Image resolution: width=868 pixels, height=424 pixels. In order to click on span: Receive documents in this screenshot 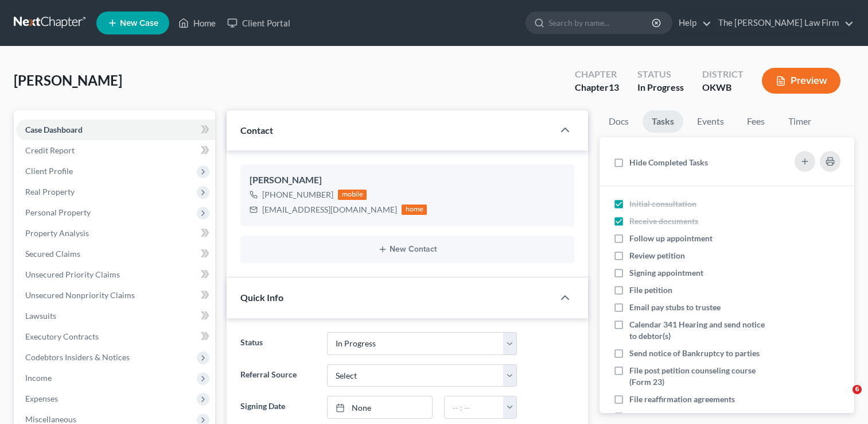, I will do `click(664, 221)`.